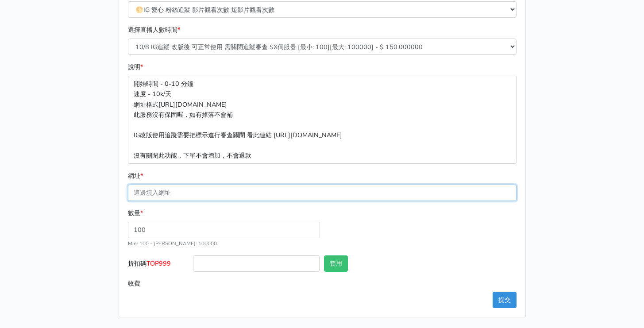 The width and height of the screenshot is (644, 328). Describe the element at coordinates (135, 213) in the screenshot. I see `label: 數量` at that location.